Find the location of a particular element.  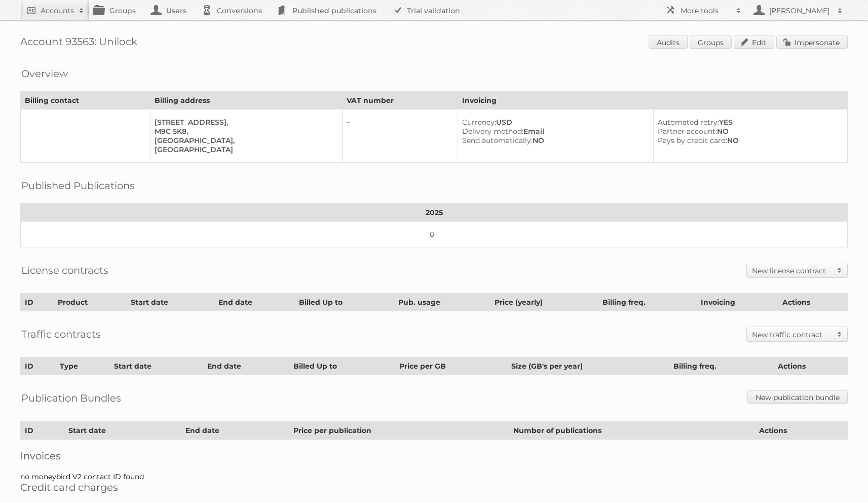

h2: Traffic contracts is located at coordinates (61, 334).